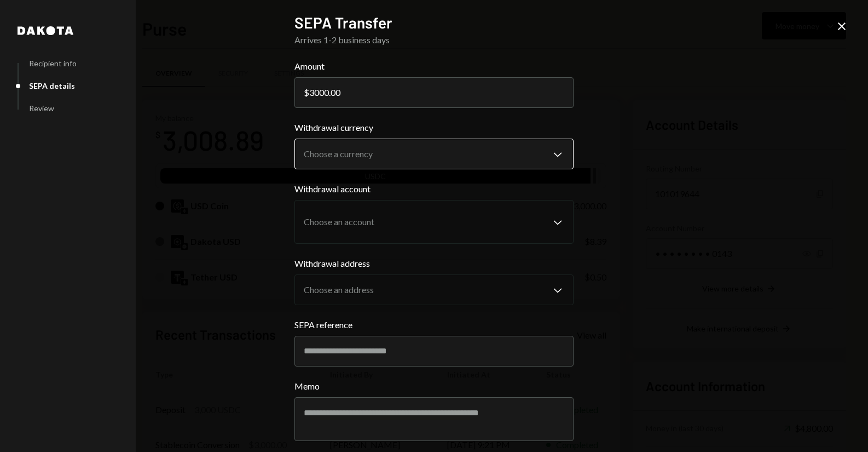 Image resolution: width=868 pixels, height=452 pixels. What do you see at coordinates (52, 85) in the screenshot?
I see `div: SEPA details` at bounding box center [52, 85].